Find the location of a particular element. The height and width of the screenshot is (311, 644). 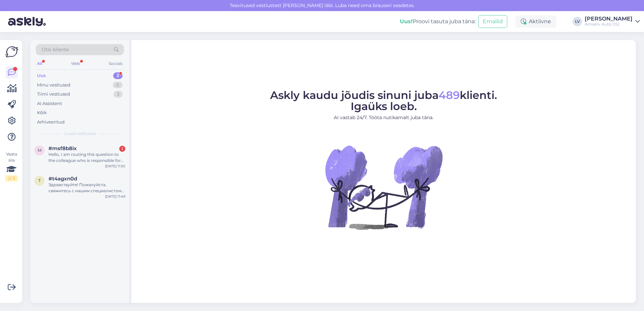

div: Hello, I am routing this question to the colleague who is responsible for this topic. The reply m... is located at coordinates (87, 158).